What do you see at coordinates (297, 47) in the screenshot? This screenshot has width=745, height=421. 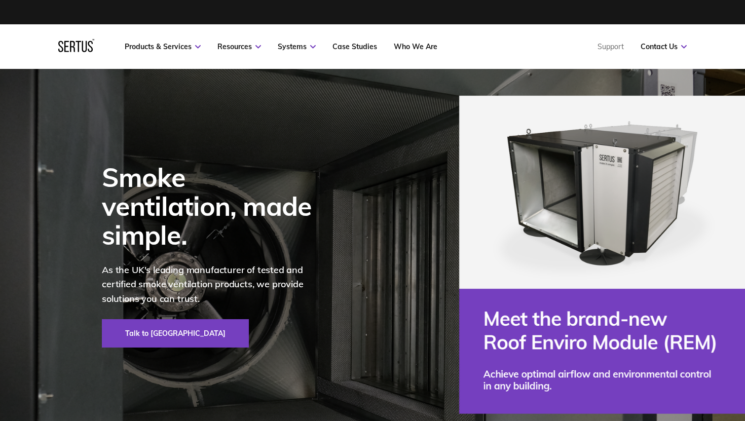 I see `a: Systems` at bounding box center [297, 47].